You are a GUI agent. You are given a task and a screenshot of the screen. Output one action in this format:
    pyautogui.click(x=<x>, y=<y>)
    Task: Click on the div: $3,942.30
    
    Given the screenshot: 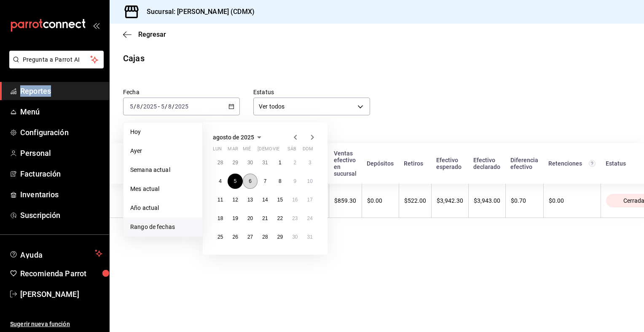 What is the action you would take?
    pyautogui.click(x=450, y=200)
    